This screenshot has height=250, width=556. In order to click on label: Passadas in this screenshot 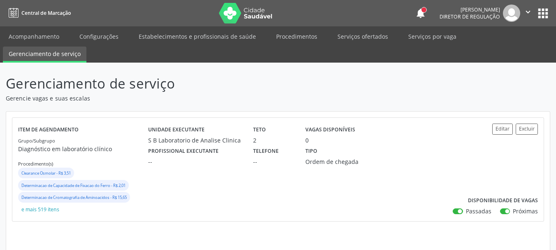, I will do `click(479, 211)`.